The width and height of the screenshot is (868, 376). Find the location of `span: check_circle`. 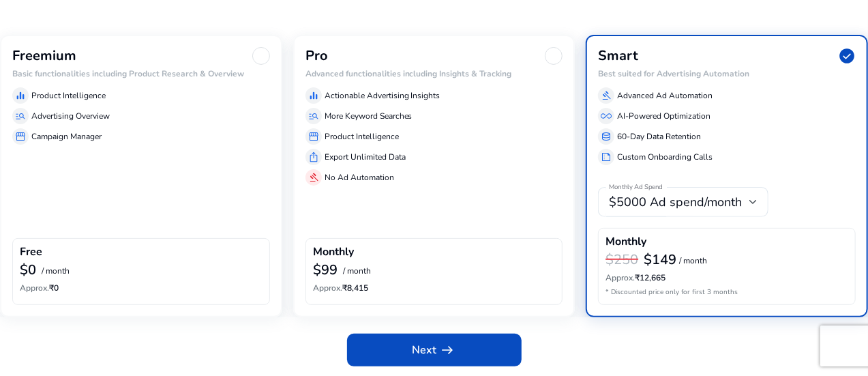

span: check_circle is located at coordinates (847, 56).